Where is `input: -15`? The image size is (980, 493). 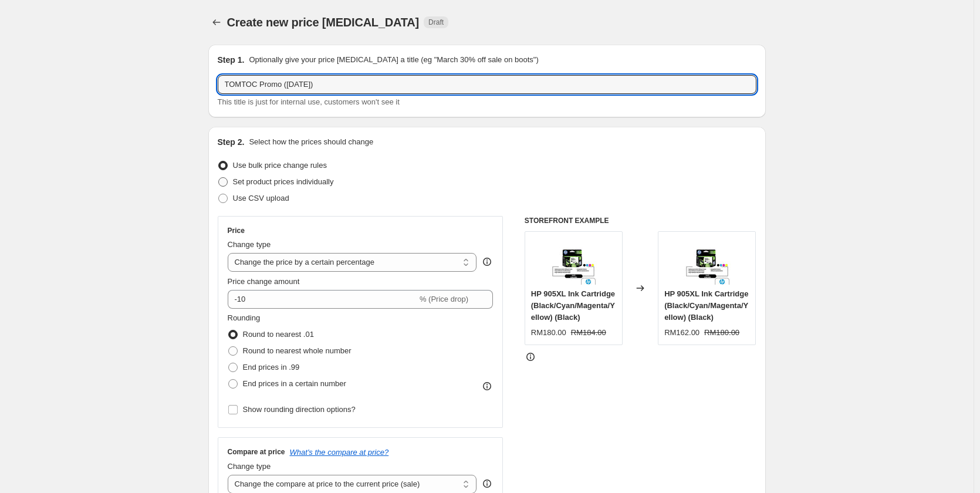 input: -15 is located at coordinates (322, 299).